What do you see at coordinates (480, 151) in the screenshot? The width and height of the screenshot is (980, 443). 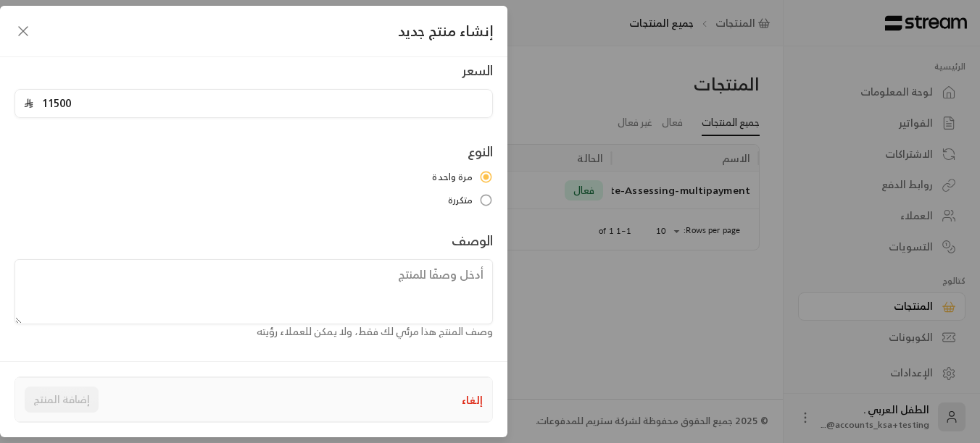 I see `label: النوع` at bounding box center [480, 151].